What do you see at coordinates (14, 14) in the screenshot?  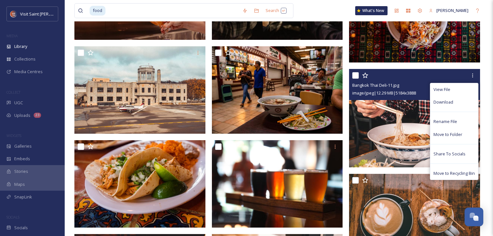 I see `img: Visit%20Saint%20Paul%20Updated%20Profile%20Image.jpg` at bounding box center [14, 14].